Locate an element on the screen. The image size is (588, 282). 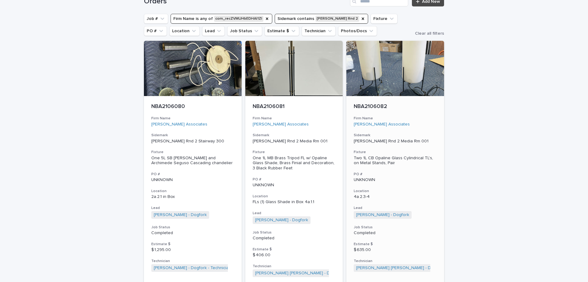
p: 4a.2.3-4 is located at coordinates (395, 196).